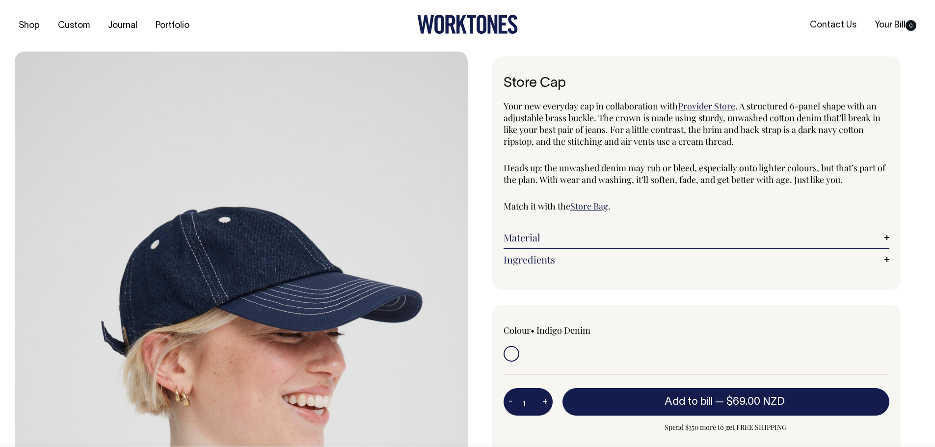 The height and width of the screenshot is (447, 935). I want to click on label: Indigo Denim, so click(563, 330).